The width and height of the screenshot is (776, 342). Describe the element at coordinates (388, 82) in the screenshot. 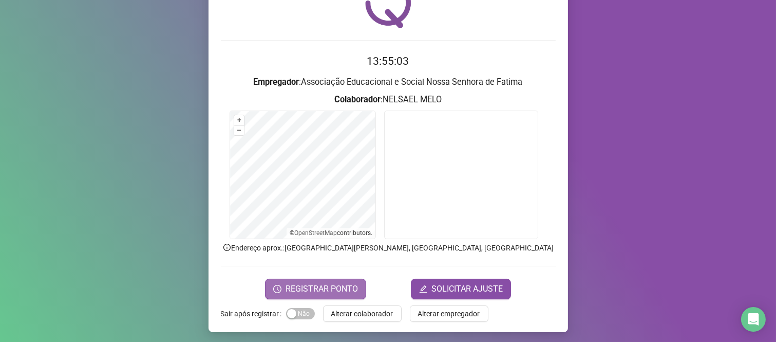

I see `h3: : Associação Educacional e Social Nossa Senhora de Fatima` at that location.